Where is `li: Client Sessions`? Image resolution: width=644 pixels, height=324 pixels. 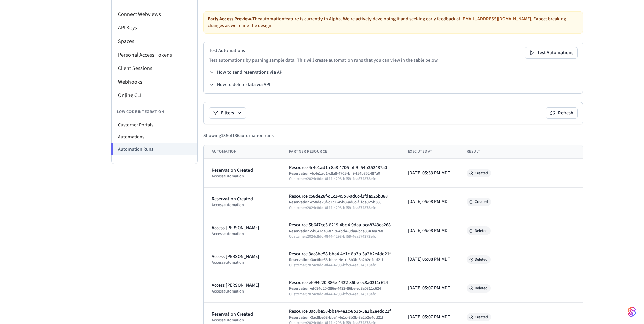 li: Client Sessions is located at coordinates (155, 68).